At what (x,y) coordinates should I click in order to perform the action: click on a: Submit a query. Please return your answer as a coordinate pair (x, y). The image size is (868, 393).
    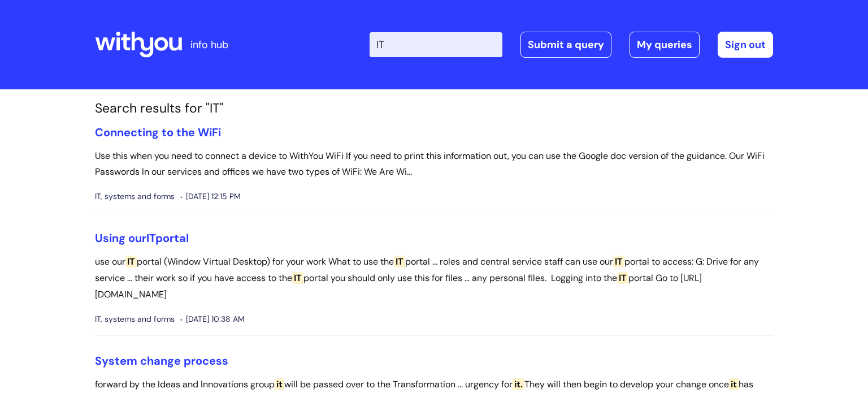
    Looking at the image, I should click on (566, 45).